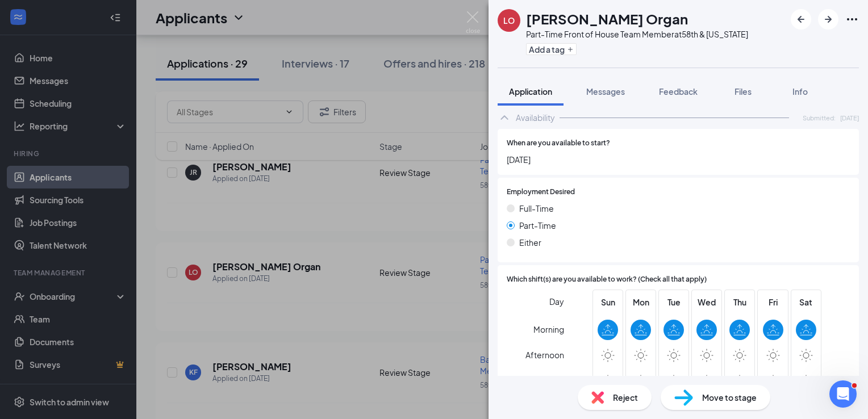 The height and width of the screenshot is (419, 868). Describe the element at coordinates (558, 143) in the screenshot. I see `span: When are you available to start?` at that location.